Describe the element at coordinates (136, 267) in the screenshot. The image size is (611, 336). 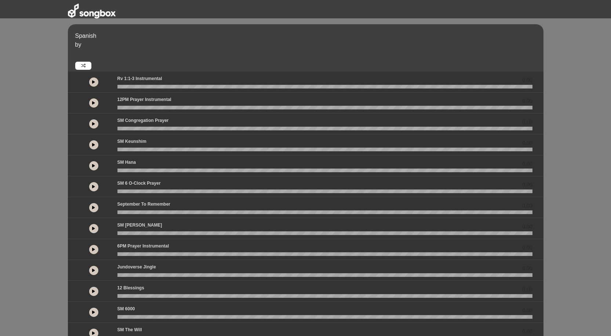
I see `p: Jundoverse Jingle` at that location.